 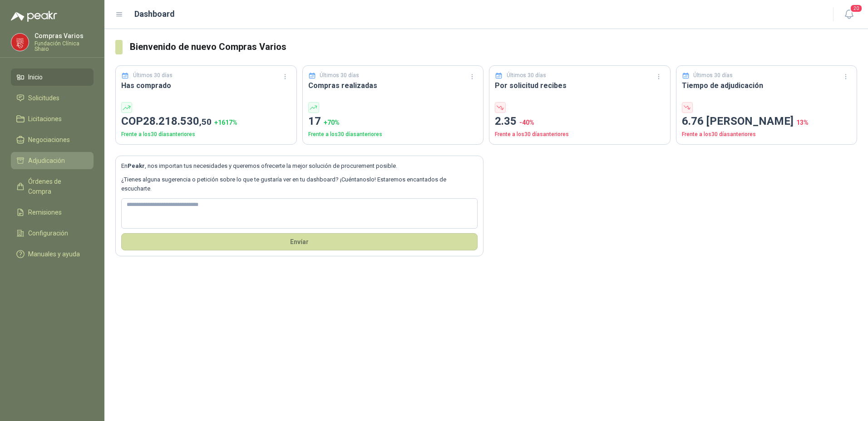 What do you see at coordinates (137, 166) in the screenshot?
I see `b: Peakr` at bounding box center [137, 166].